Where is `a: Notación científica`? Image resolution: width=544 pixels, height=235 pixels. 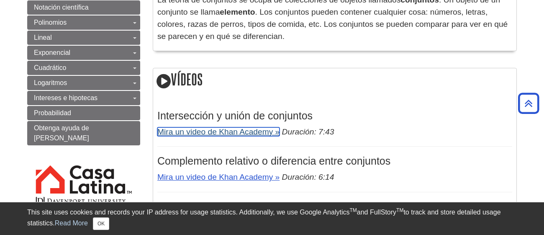
a: Notación científica is located at coordinates (84, 8).